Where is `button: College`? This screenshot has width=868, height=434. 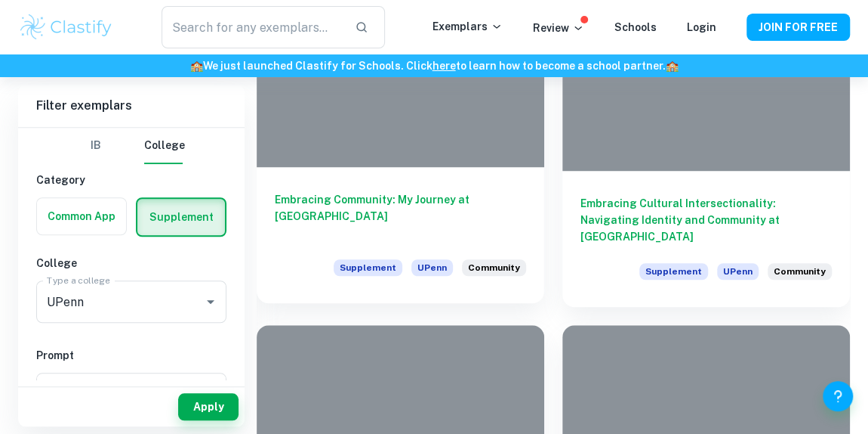 button: College is located at coordinates (165, 146).